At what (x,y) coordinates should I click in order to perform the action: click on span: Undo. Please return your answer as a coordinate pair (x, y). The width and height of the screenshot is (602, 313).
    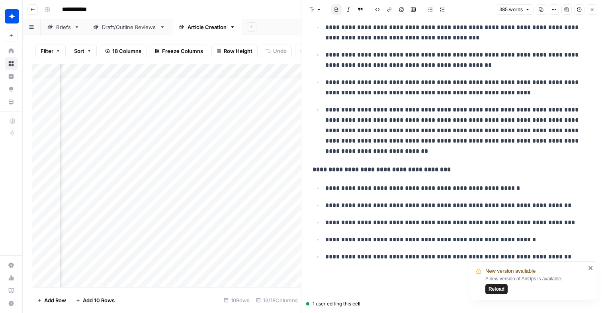
    Looking at the image, I should click on (280, 51).